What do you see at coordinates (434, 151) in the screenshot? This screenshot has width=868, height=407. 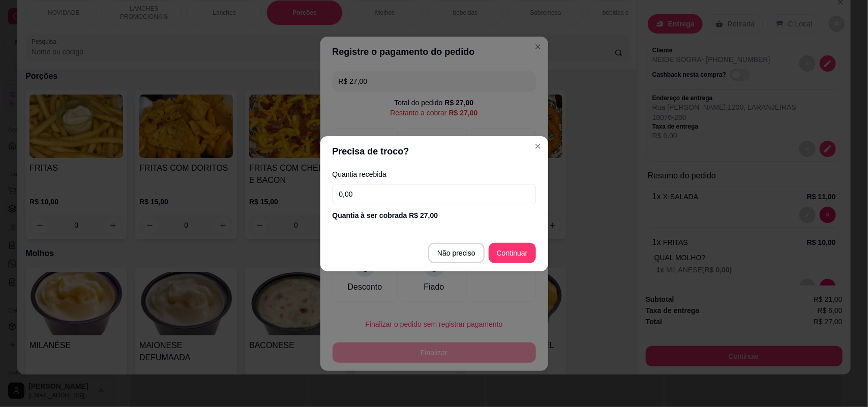 I see `header: Precisa de troco?` at bounding box center [434, 151].